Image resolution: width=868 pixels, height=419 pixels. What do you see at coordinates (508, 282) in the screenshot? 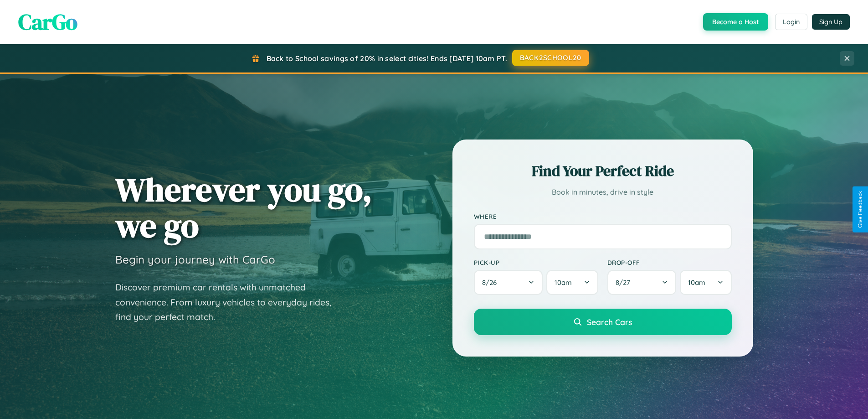
I see `button: 8/26` at bounding box center [508, 282].